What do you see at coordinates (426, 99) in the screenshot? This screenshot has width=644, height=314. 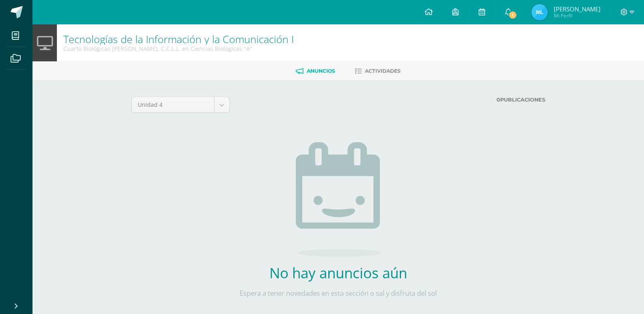 I see `label: Publicaciones` at bounding box center [426, 99].